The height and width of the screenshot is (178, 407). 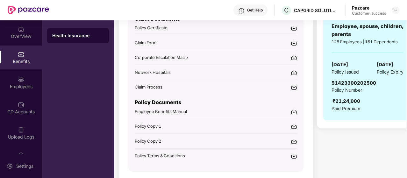 I want to click on span: Employee Benefits Manual, so click(x=161, y=111).